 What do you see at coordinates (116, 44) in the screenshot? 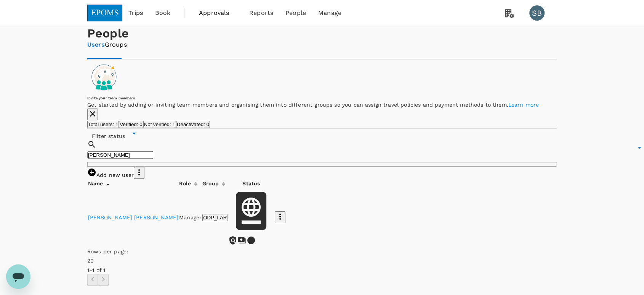
I see `a: Groups` at bounding box center [116, 44].